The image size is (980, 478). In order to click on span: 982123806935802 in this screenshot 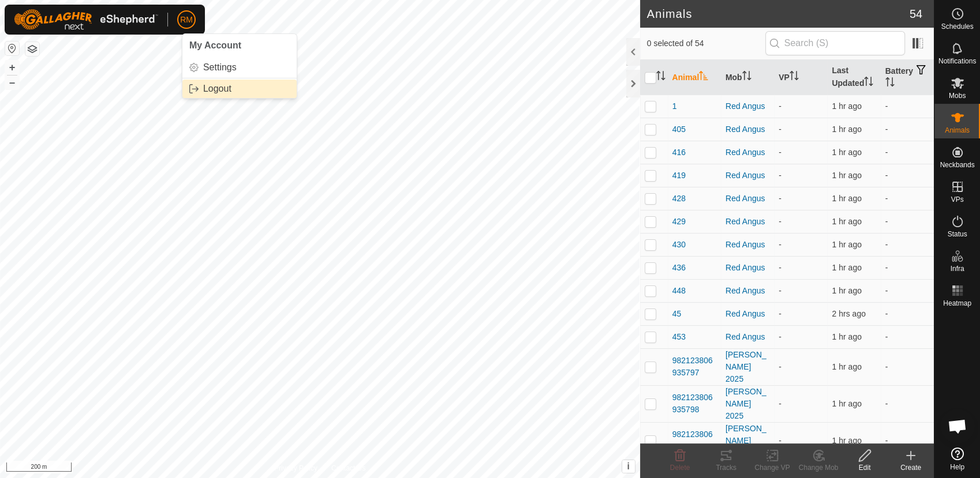, I will do `click(694, 441)`.